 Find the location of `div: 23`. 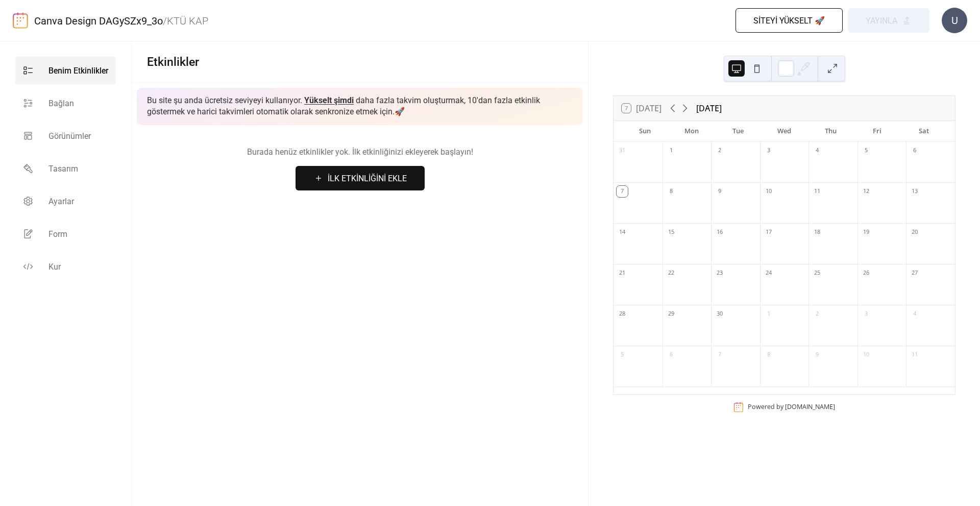

div: 23 is located at coordinates (720, 273).